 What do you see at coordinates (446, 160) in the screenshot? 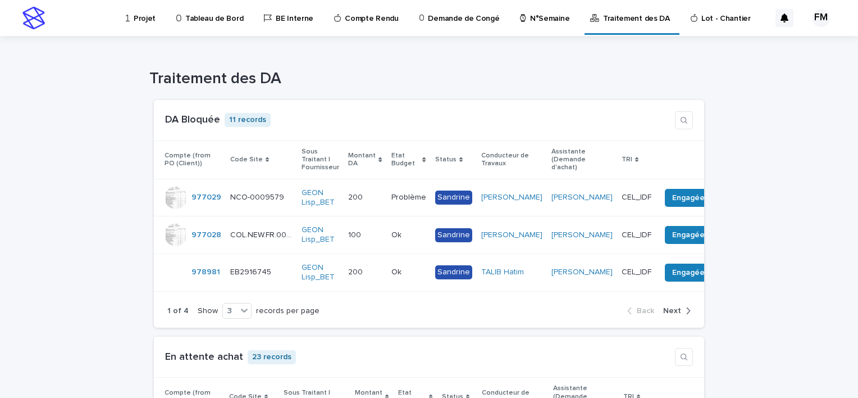
I see `p: Status` at bounding box center [446, 160].